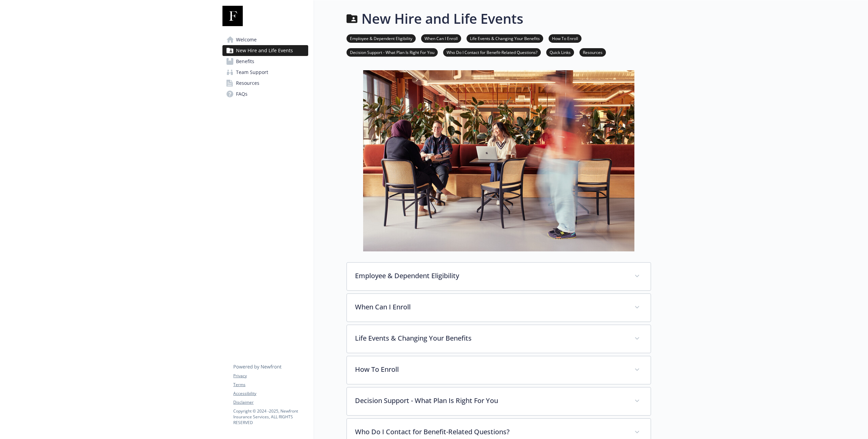 This screenshot has height=439, width=868. Describe the element at coordinates (565, 38) in the screenshot. I see `a: How To Enroll` at that location.